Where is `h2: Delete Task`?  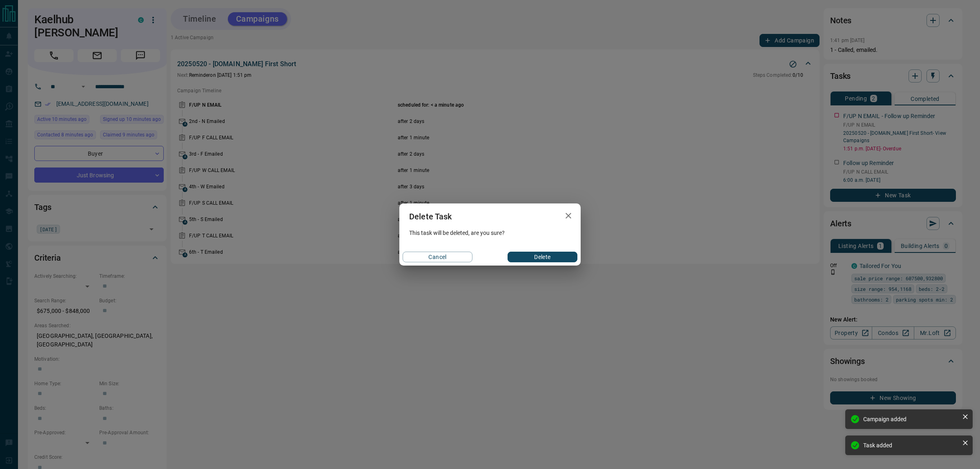 h2: Delete Task is located at coordinates (430, 217).